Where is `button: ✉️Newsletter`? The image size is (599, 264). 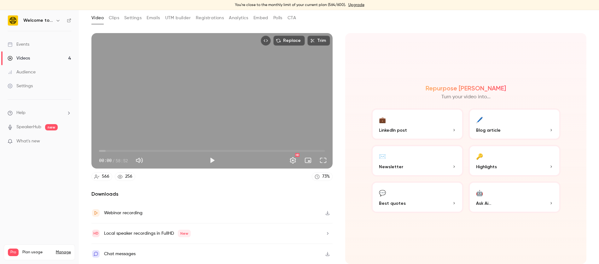
button: ✉️Newsletter is located at coordinates (417, 161).